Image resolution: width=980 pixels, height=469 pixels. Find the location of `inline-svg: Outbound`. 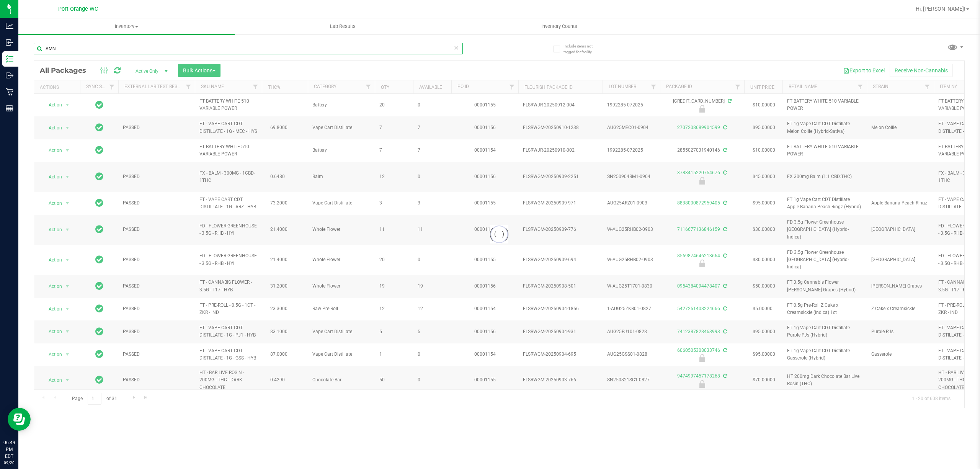

inline-svg: Outbound is located at coordinates (10, 75).